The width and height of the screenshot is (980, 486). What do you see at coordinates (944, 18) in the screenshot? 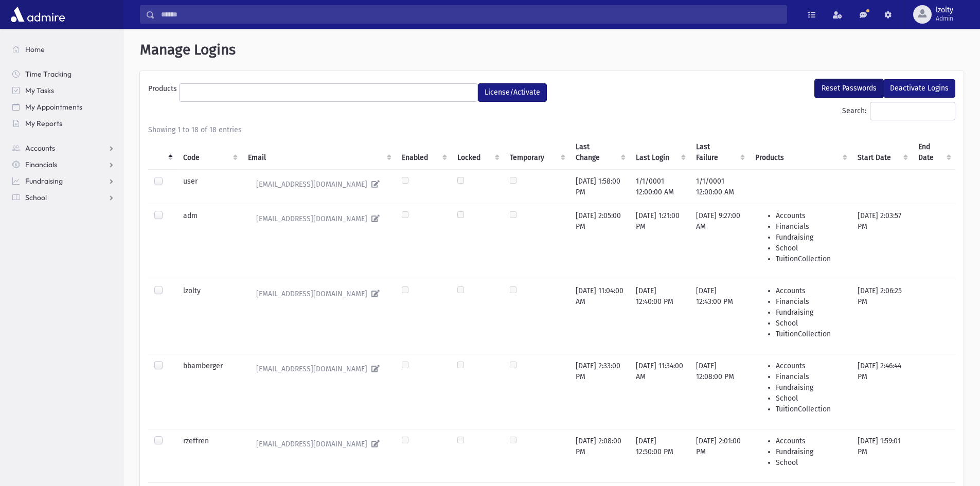
I see `span: Admin` at bounding box center [944, 18].